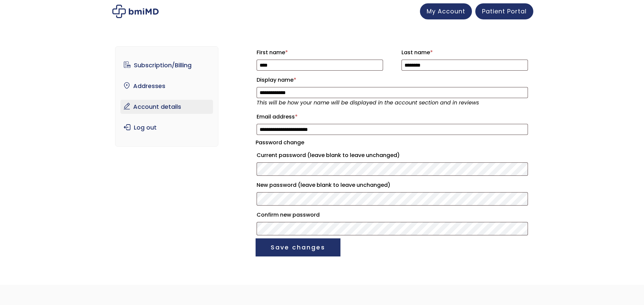 The width and height of the screenshot is (644, 305). Describe the element at coordinates (504, 11) in the screenshot. I see `a: Patient Portal` at that location.